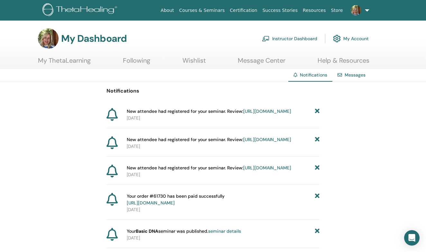 The height and width of the screenshot is (252, 426). Describe the element at coordinates (81, 10) in the screenshot. I see `img: logo.png` at that location.